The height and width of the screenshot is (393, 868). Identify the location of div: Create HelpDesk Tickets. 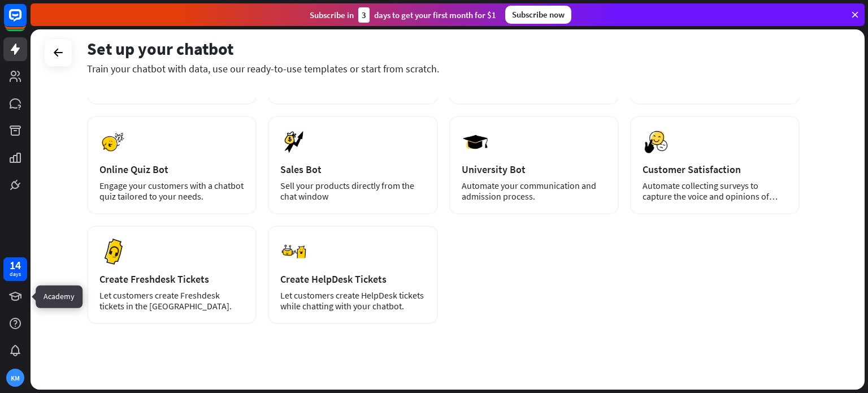
(353, 279).